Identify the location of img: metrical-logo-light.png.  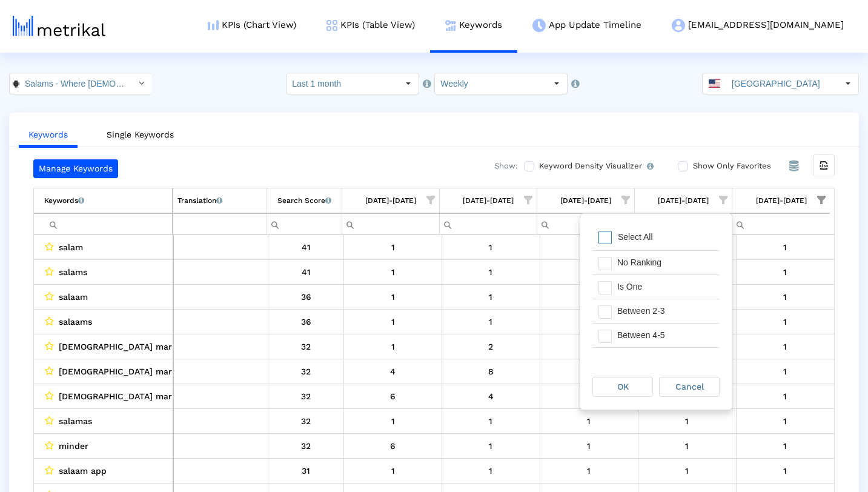
(59, 26).